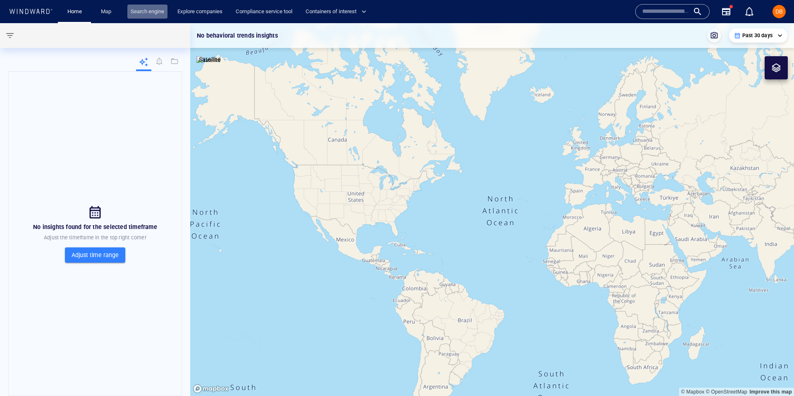 The height and width of the screenshot is (396, 794). I want to click on button: Explore companies, so click(200, 12).